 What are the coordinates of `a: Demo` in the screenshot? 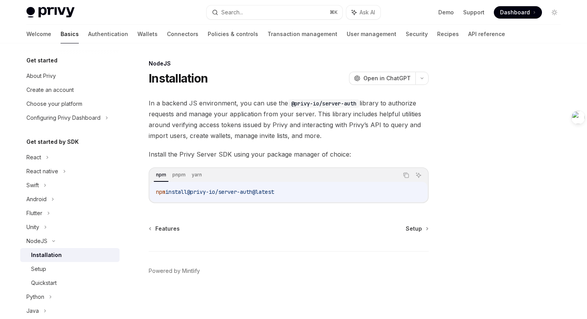 It's located at (446, 12).